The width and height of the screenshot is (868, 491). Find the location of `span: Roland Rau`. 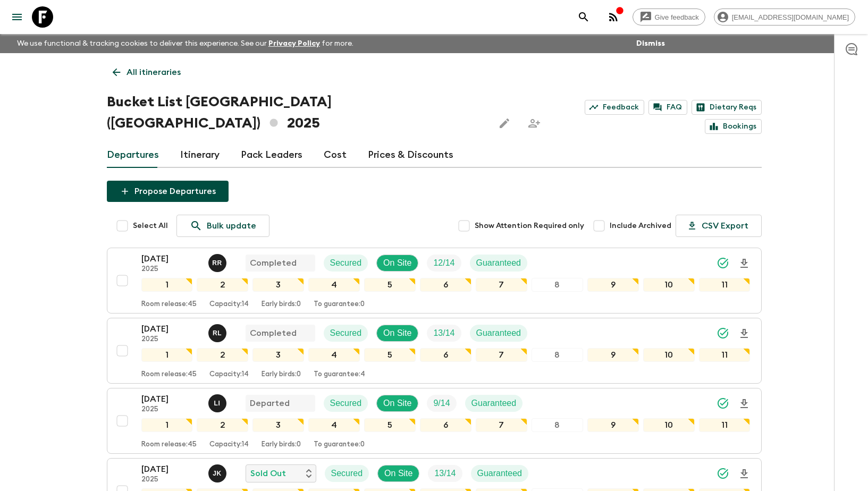

span: Roland Rau is located at coordinates (218, 261).